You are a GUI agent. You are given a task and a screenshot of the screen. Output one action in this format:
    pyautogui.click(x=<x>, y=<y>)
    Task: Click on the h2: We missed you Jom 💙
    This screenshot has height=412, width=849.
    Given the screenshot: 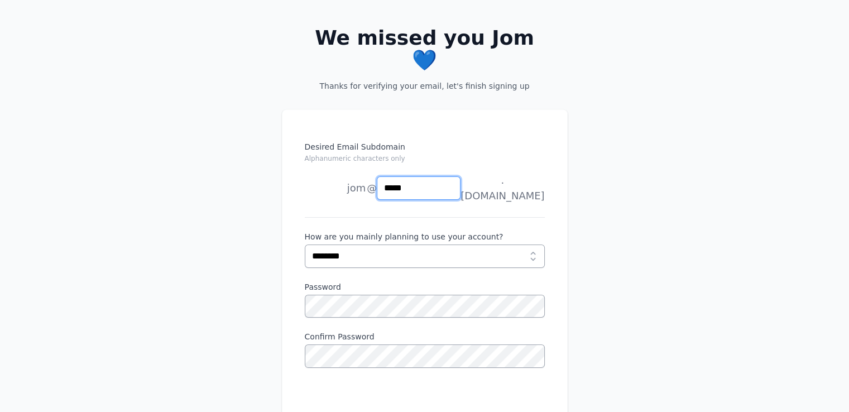 What is the action you would take?
    pyautogui.click(x=425, y=49)
    